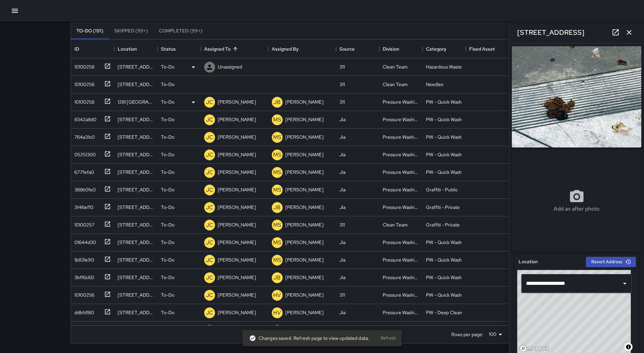 The height and width of the screenshot is (353, 644). Describe the element at coordinates (181, 31) in the screenshot. I see `button: Completed (99+)` at that location.